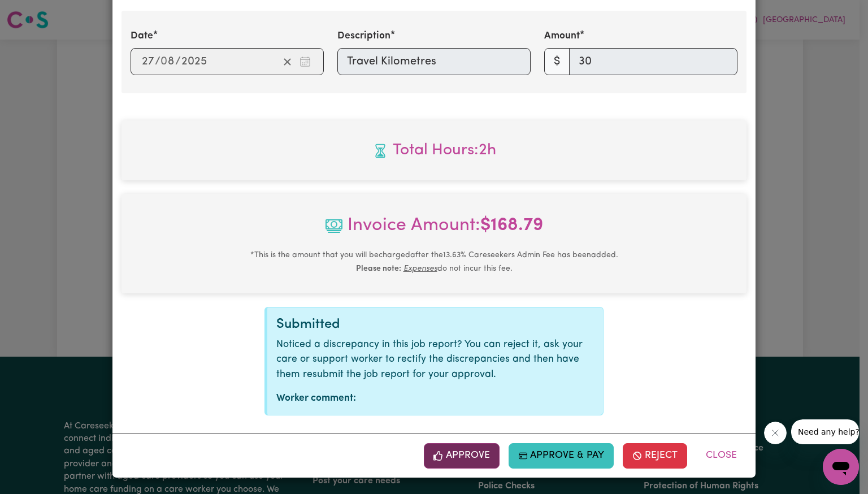 The image size is (868, 494). I want to click on label: Description, so click(364, 36).